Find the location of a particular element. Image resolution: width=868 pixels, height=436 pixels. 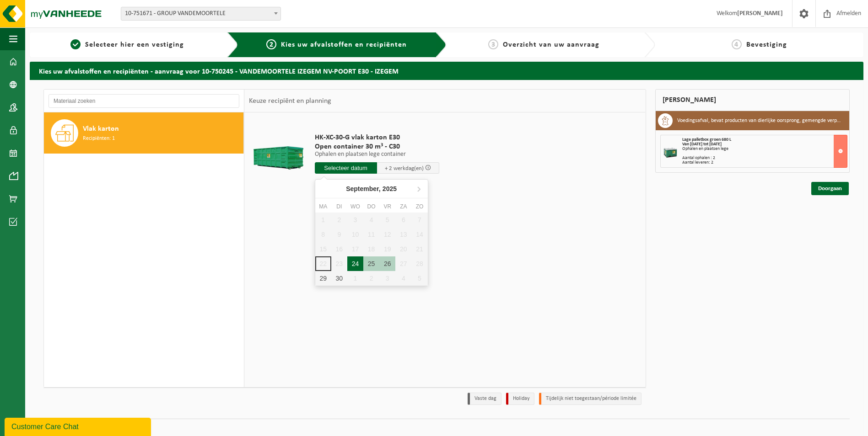

span: Lage palletbox groen 680 L is located at coordinates (707, 140).